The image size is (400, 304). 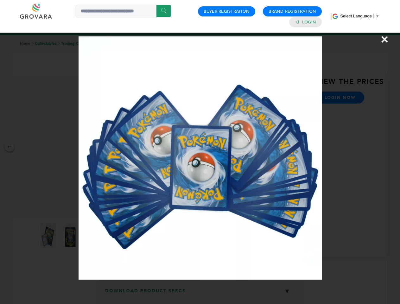 What do you see at coordinates (227, 11) in the screenshot?
I see `a: Buyer Registration` at bounding box center [227, 11].